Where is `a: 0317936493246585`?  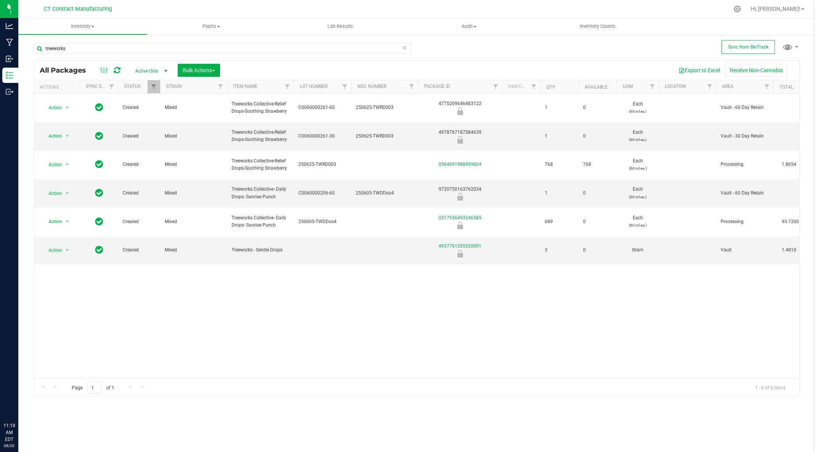
a: 0317936493246585 is located at coordinates (460, 218).